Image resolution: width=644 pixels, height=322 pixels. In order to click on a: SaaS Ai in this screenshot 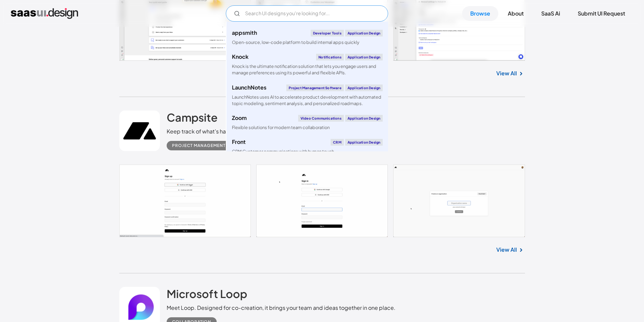, I will do `click(551, 14)`.